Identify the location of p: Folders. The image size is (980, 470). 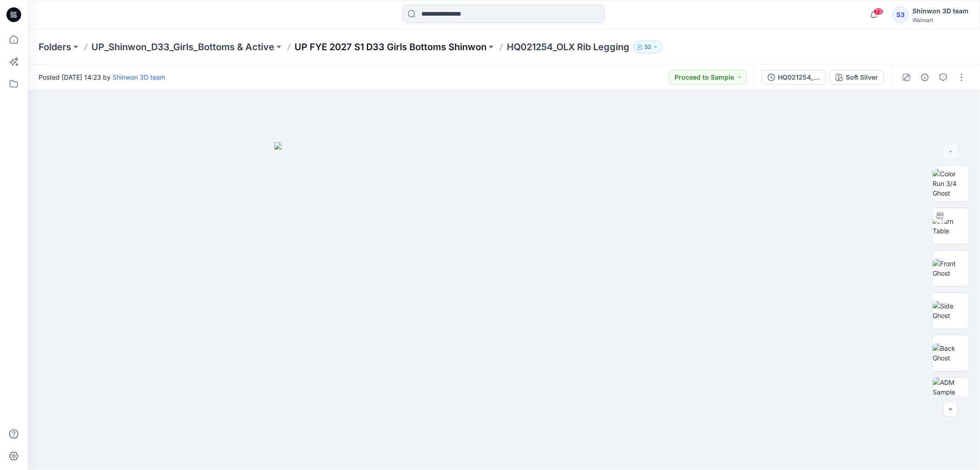
(55, 47).